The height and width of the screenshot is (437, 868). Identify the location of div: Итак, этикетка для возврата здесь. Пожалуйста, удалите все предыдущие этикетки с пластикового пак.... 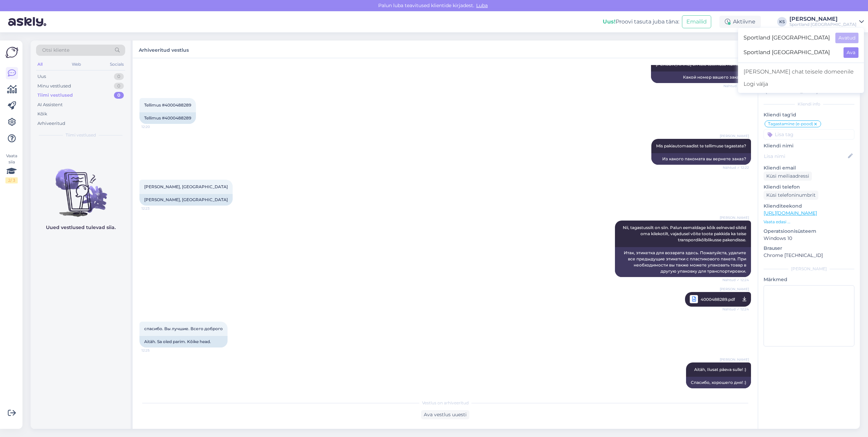
(683, 262).